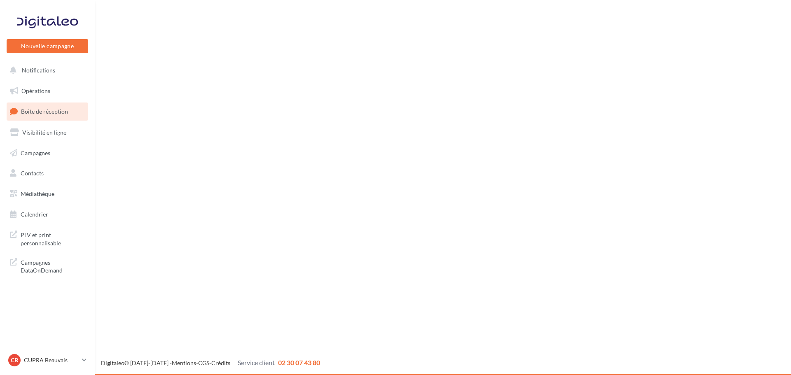 Image resolution: width=791 pixels, height=375 pixels. What do you see at coordinates (112, 363) in the screenshot?
I see `a: Digitaleo` at bounding box center [112, 363].